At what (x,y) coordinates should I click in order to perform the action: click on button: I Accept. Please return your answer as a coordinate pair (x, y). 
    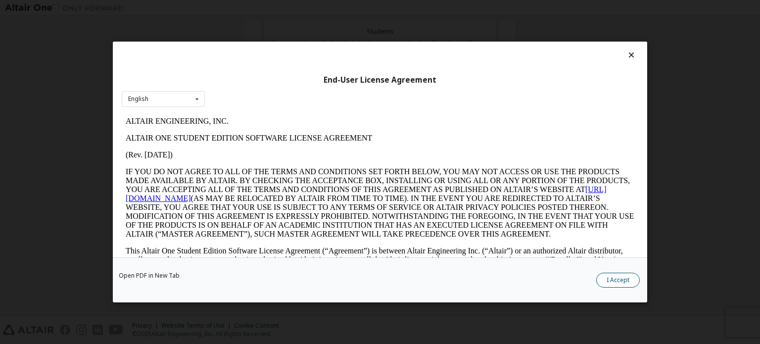
    Looking at the image, I should click on (618, 280).